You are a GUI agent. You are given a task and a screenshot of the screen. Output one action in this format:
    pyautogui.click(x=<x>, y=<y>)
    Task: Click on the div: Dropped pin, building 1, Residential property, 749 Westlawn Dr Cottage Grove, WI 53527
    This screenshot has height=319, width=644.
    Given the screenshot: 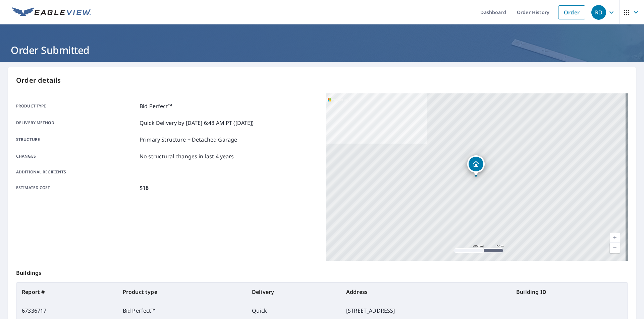 What is the action you would take?
    pyautogui.click(x=476, y=166)
    